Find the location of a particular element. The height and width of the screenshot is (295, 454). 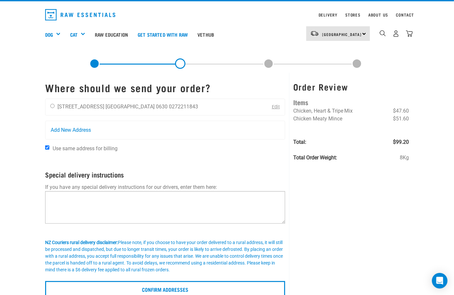

a: Cat is located at coordinates (74, 34).